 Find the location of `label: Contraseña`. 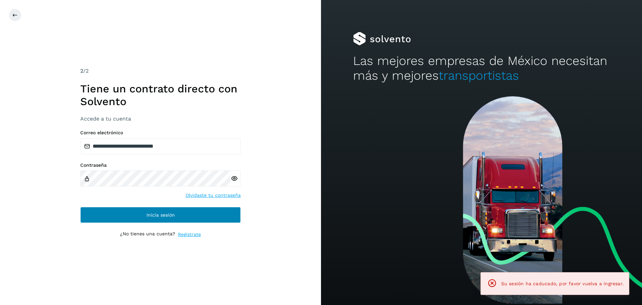

label: Contraseña is located at coordinates (160, 165).